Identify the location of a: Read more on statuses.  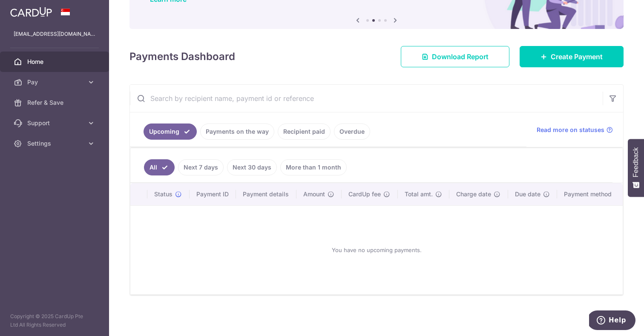
(574, 130).